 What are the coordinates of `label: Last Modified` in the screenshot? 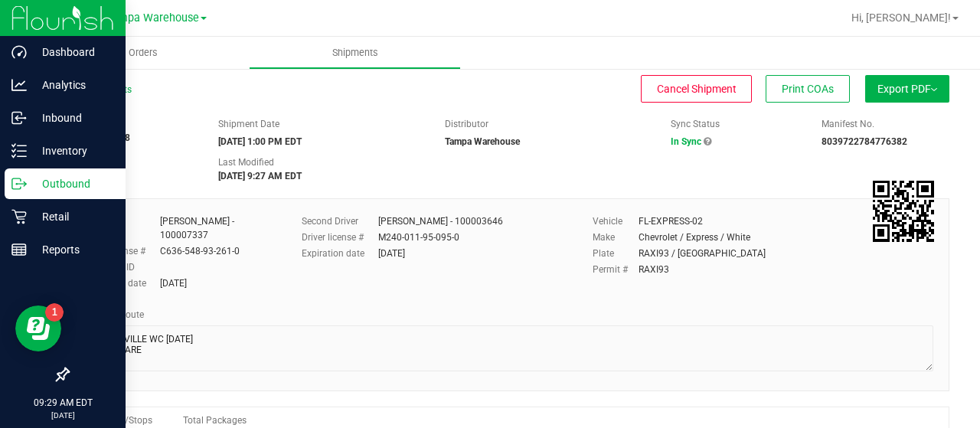 It's located at (246, 162).